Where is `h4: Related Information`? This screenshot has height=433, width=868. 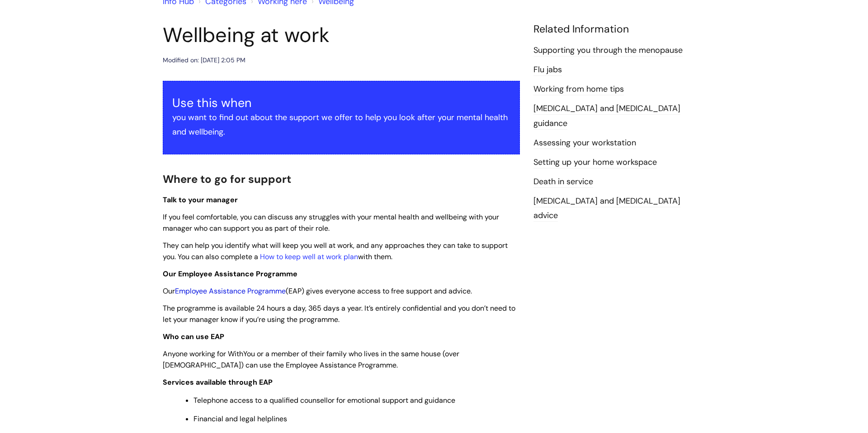 h4: Related Information is located at coordinates (619, 29).